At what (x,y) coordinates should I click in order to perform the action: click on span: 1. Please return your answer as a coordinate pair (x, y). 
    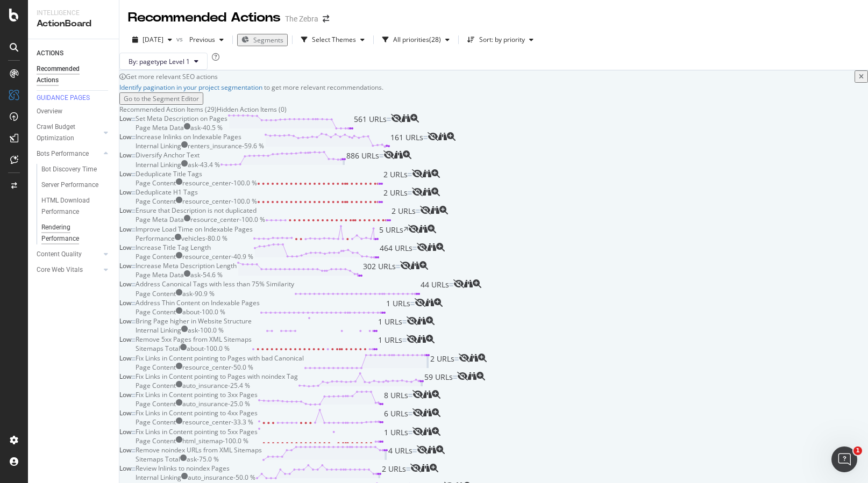
    Looking at the image, I should click on (858, 451).